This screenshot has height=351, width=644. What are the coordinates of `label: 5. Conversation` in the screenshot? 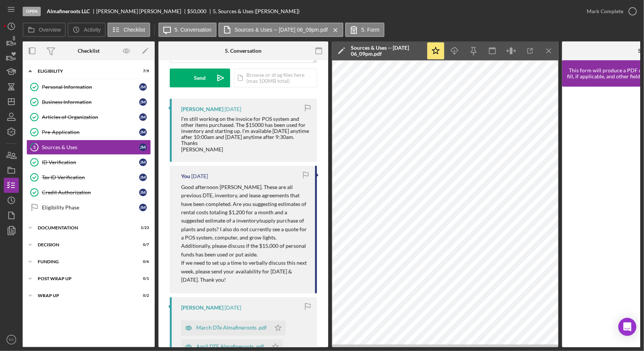 It's located at (193, 30).